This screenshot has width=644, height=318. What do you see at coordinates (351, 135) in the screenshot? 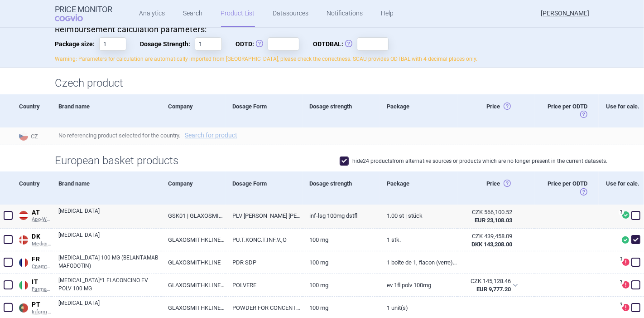
I see `span: No referencing product selected for the country.` at bounding box center [351, 135].